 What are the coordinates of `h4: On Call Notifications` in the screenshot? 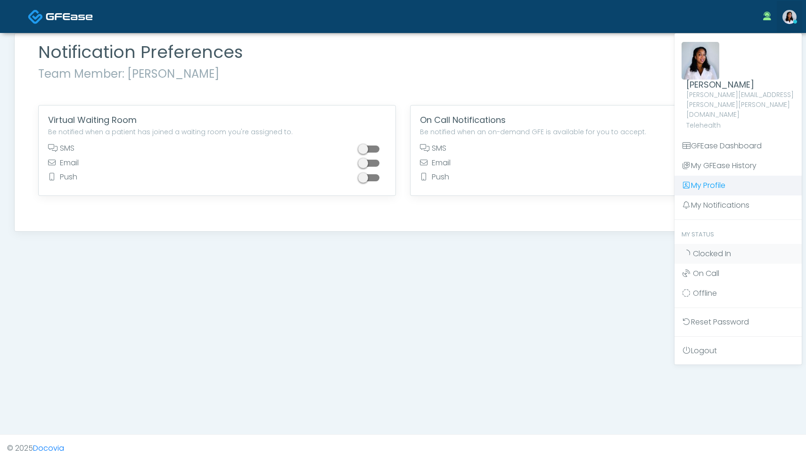 It's located at (589, 120).